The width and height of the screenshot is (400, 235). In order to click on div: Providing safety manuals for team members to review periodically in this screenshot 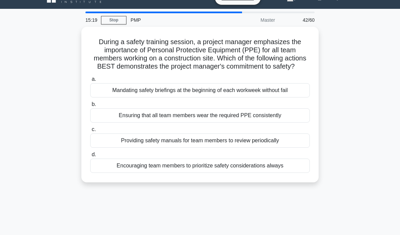, I will do `click(200, 140)`.